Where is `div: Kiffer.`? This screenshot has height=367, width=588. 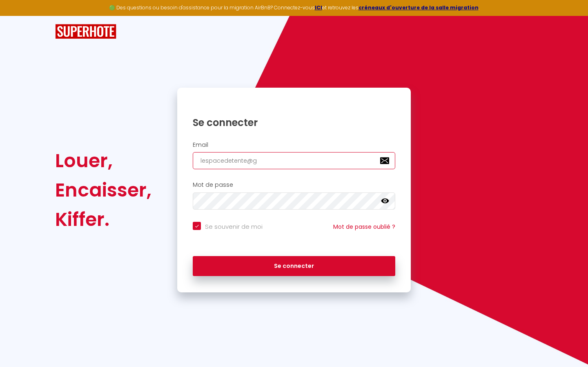 div: Kiffer. is located at coordinates (103, 220).